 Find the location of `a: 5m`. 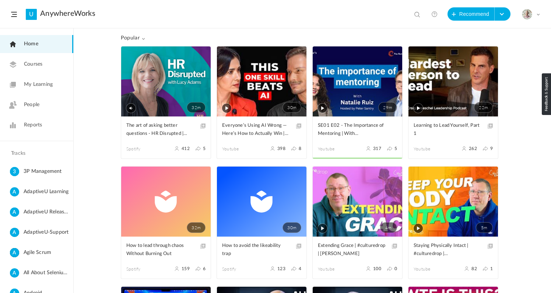

a: 5m is located at coordinates (453, 201).